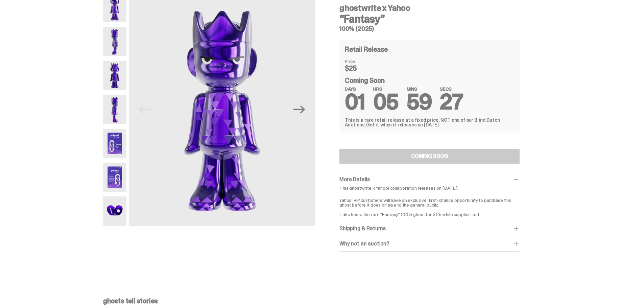 The width and height of the screenshot is (644, 308). I want to click on img: Yahoo-HG---4.png, so click(115, 109).